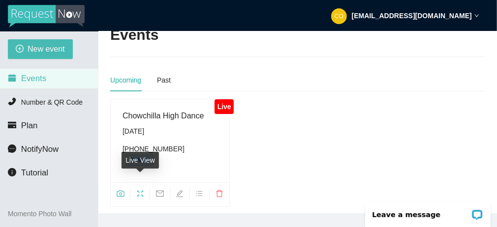  Describe the element at coordinates (12, 149) in the screenshot. I see `span: message` at that location.